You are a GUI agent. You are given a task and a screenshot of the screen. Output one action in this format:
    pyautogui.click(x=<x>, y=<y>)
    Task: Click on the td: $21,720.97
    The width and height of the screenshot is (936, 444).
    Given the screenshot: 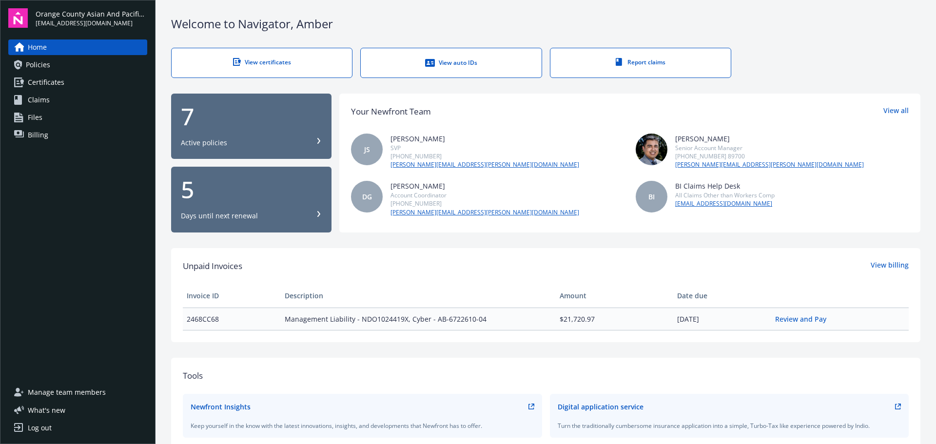 What is the action you would take?
    pyautogui.click(x=614, y=319)
    